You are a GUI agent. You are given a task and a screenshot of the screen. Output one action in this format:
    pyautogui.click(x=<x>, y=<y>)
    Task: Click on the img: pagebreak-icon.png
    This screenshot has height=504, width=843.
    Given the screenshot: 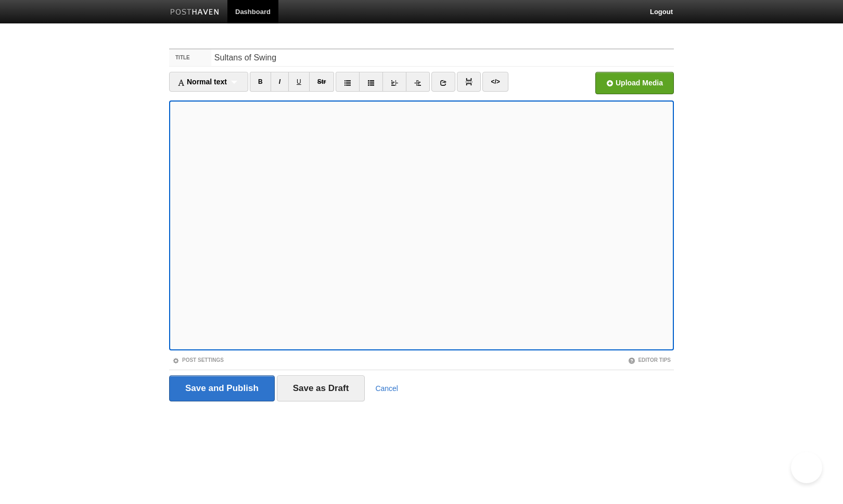 What is the action you would take?
    pyautogui.click(x=469, y=82)
    